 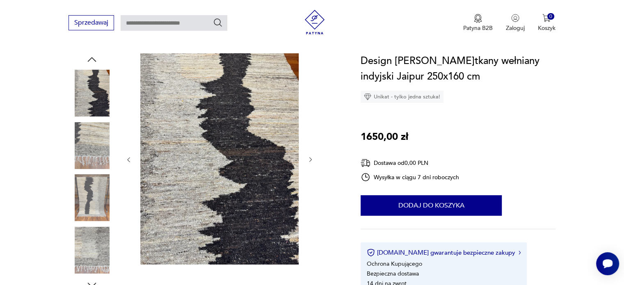 What do you see at coordinates (218, 23) in the screenshot?
I see `button: Szukaj` at bounding box center [218, 23].